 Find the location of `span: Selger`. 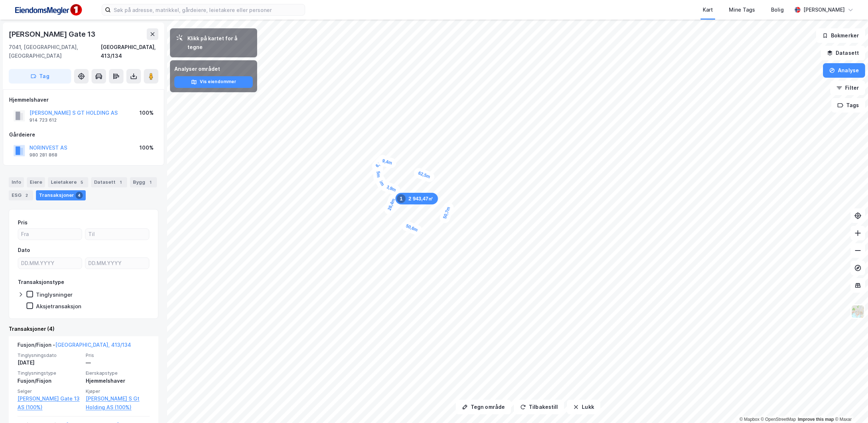

span: Selger is located at coordinates (50, 391).